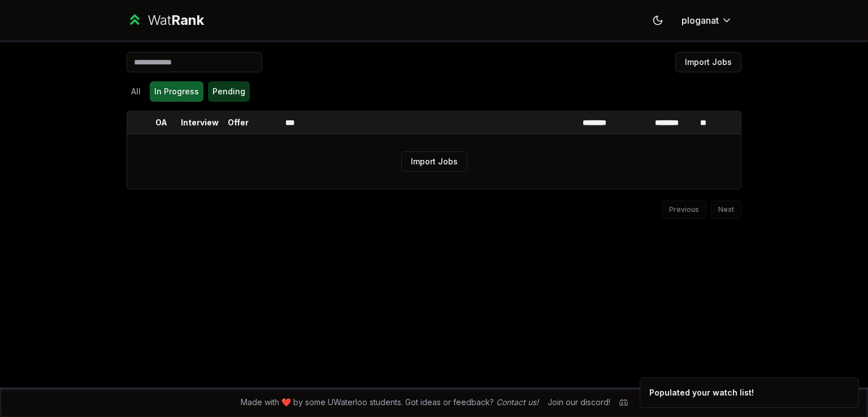 This screenshot has height=417, width=868. I want to click on p: Interview, so click(199, 123).